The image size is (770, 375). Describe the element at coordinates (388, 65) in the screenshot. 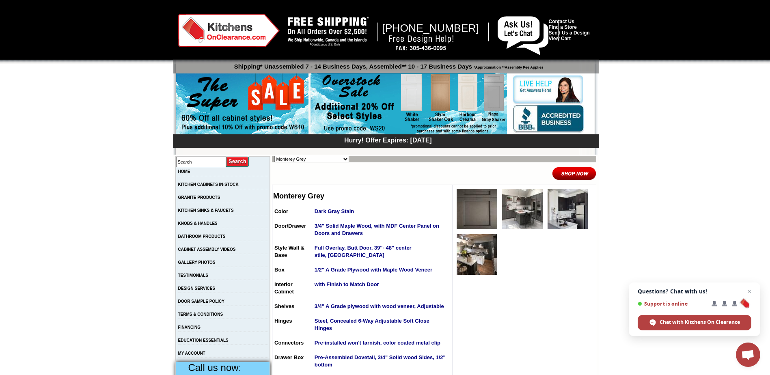

I see `p: Shipping* Unassembled 7 - 14 Business Days, Assembled** 10 - 17 Business Days` at that location.